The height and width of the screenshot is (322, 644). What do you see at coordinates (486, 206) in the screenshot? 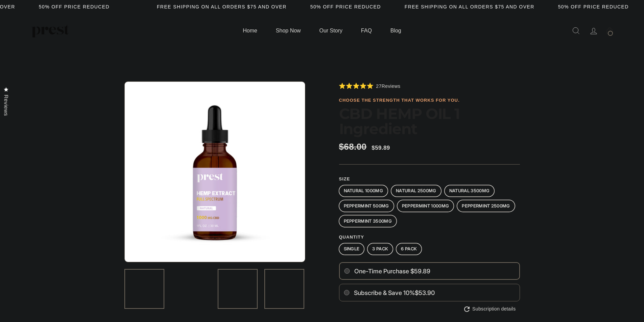
I see `label: Peppermint 2500MG` at bounding box center [486, 206].